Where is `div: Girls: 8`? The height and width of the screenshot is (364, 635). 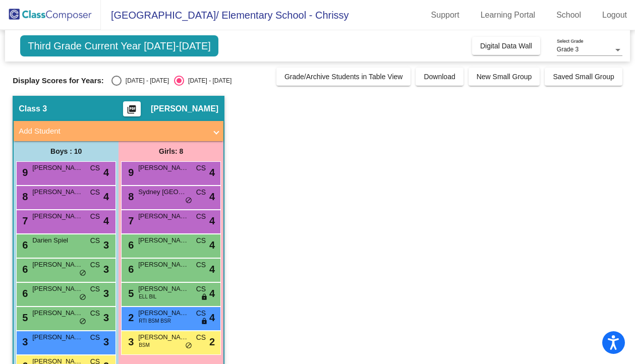 div: Girls: 8 is located at coordinates (171, 151).